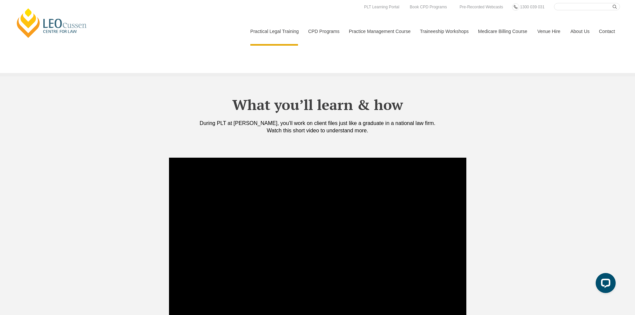 The width and height of the screenshot is (635, 315). What do you see at coordinates (15, 13) in the screenshot?
I see `button: Open LiveChat chat widget` at bounding box center [15, 13].